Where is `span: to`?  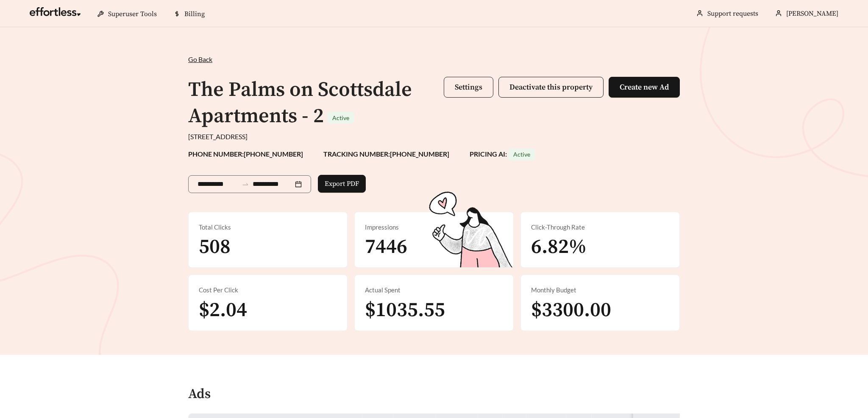 span: to is located at coordinates (245, 184).